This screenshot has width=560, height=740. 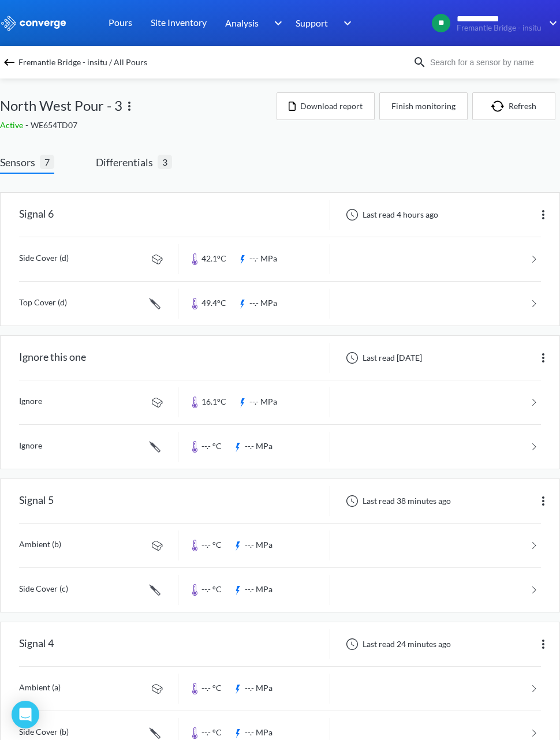 I want to click on div: Last read 24 minutes ago, so click(x=397, y=644).